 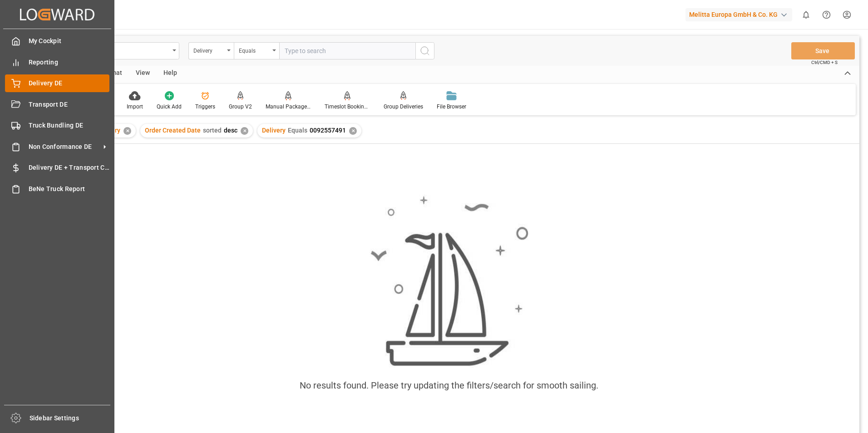 I want to click on div: Timeslot Booking Report, so click(x=347, y=107).